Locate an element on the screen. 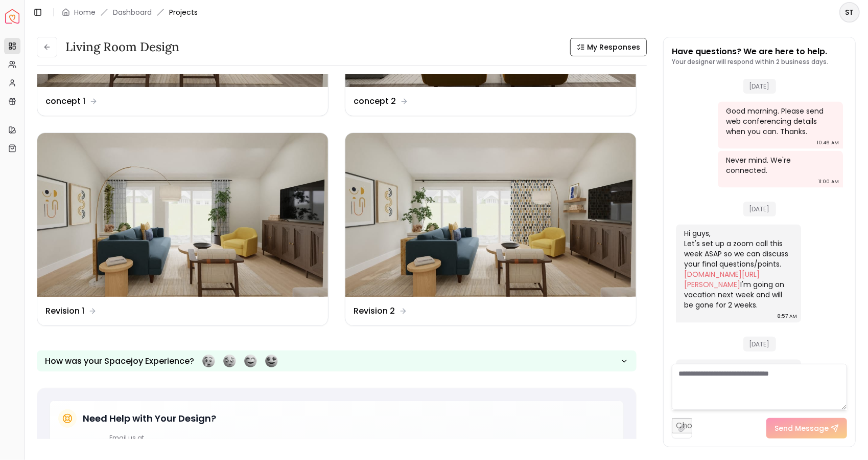 This screenshot has height=460, width=868. p: Email us at is located at coordinates (156, 437).